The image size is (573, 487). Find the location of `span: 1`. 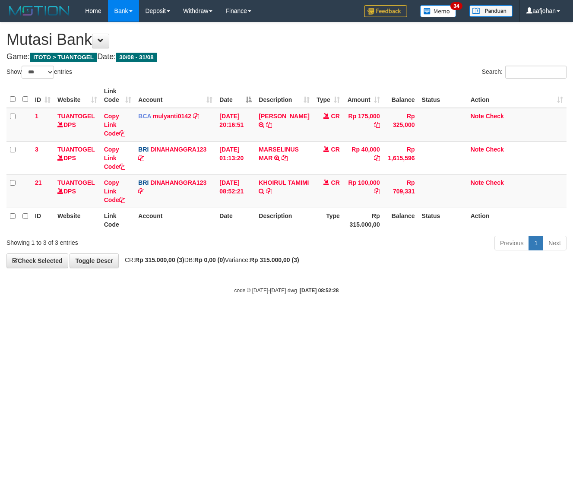

span: 1 is located at coordinates (37, 116).